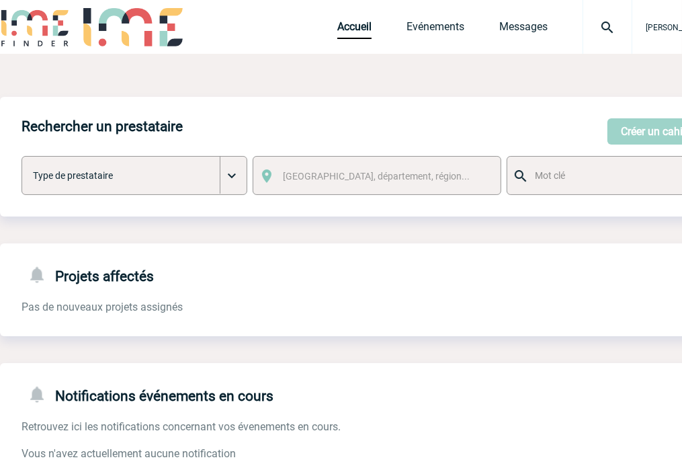 The height and width of the screenshot is (466, 682). I want to click on h4: Projets affectés, so click(87, 274).